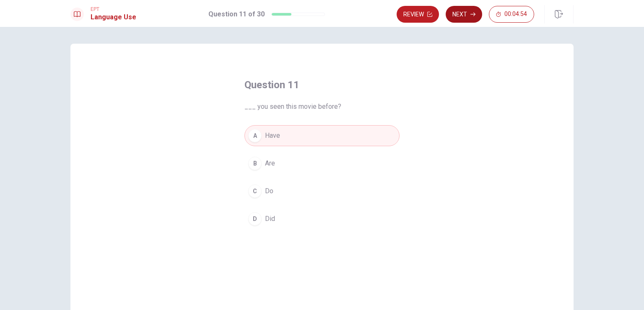  Describe the element at coordinates (255, 135) in the screenshot. I see `div: A` at that location.